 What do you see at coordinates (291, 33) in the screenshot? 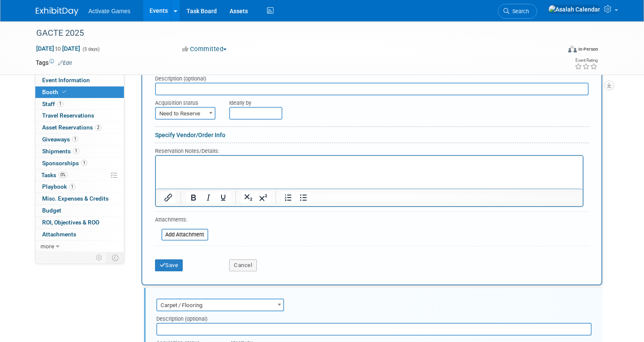
I see `div: GACTE 2025` at bounding box center [291, 33].